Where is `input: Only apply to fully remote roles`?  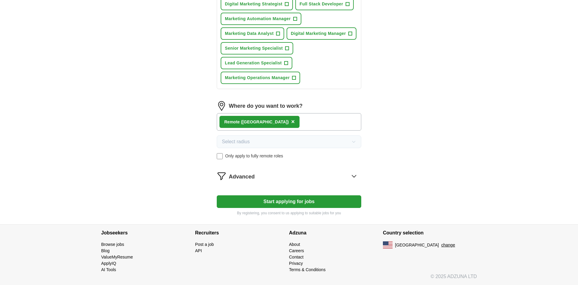 input: Only apply to fully remote roles is located at coordinates (220, 156).